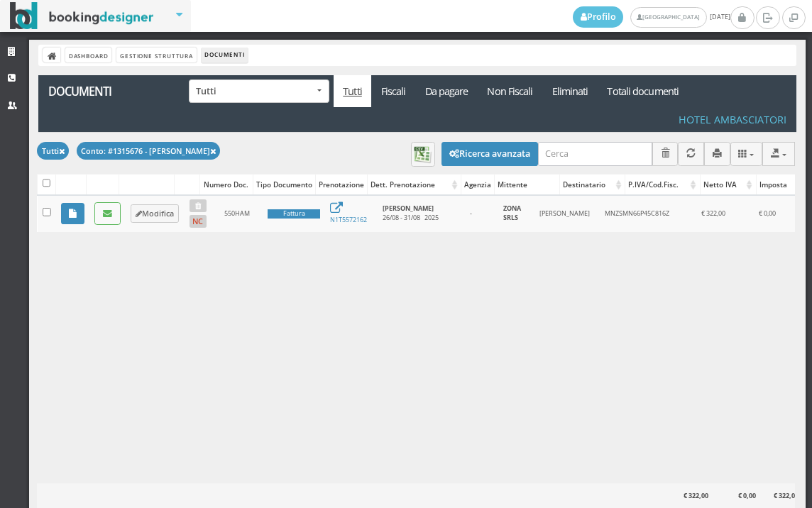 The width and height of the screenshot is (812, 508). Describe the element at coordinates (111, 91) in the screenshot. I see `a: Documenti` at that location.